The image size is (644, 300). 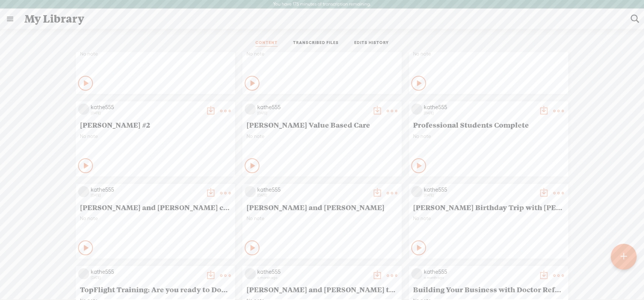 I want to click on a: CONTENT, so click(x=266, y=43).